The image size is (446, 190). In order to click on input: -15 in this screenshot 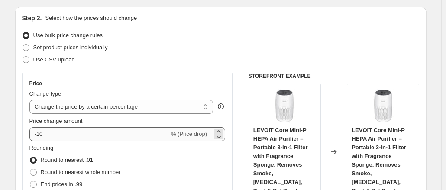, I will do `click(99, 134)`.